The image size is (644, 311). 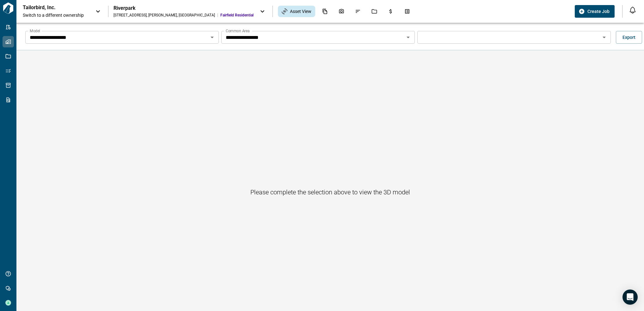 I want to click on button: Create Job, so click(x=595, y=12).